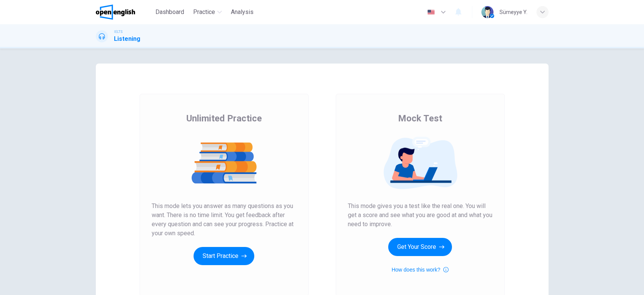 This screenshot has height=295, width=644. What do you see at coordinates (420, 270) in the screenshot?
I see `button: How does this work?` at bounding box center [420, 270].